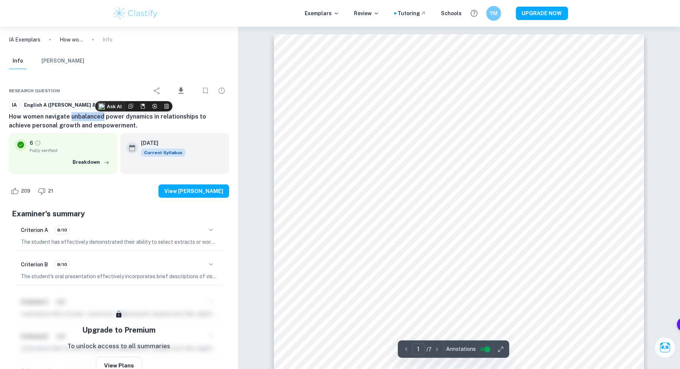  I want to click on span: Current Syllabus, so click(163, 152).